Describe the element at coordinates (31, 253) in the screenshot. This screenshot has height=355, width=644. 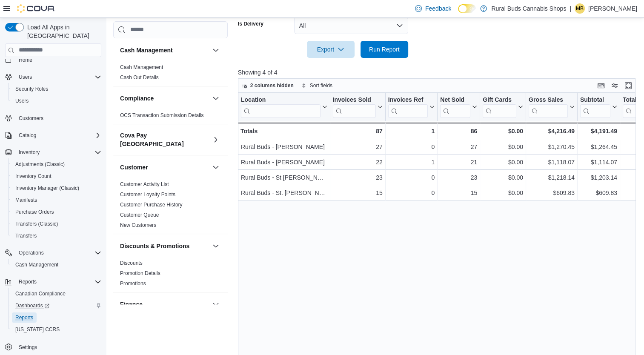
I see `button: Operations` at that location.